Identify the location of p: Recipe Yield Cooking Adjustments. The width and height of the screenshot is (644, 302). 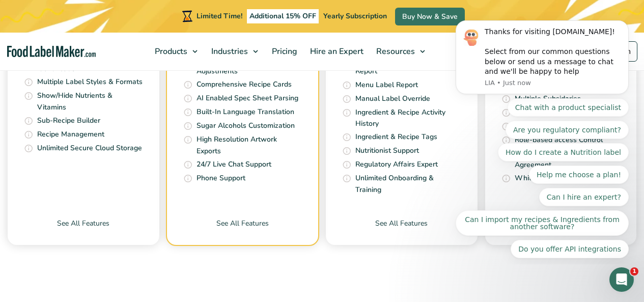
(250, 65).